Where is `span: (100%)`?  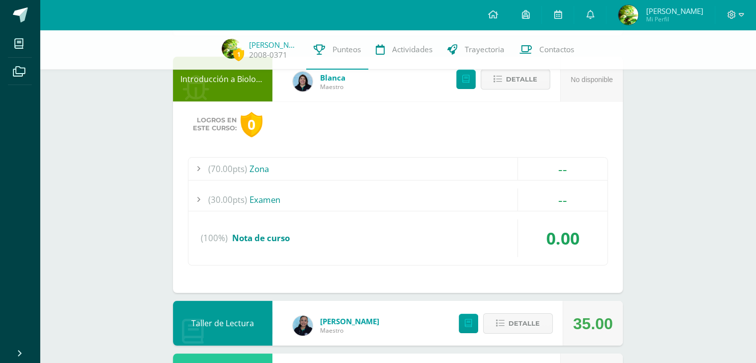
span: (100%) is located at coordinates (214, 238).